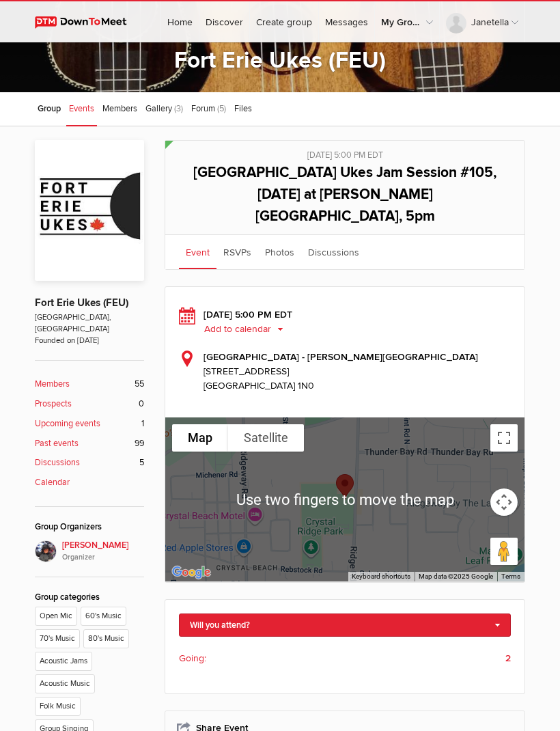  Describe the element at coordinates (407, 22) in the screenshot. I see `a: My Groups` at that location.